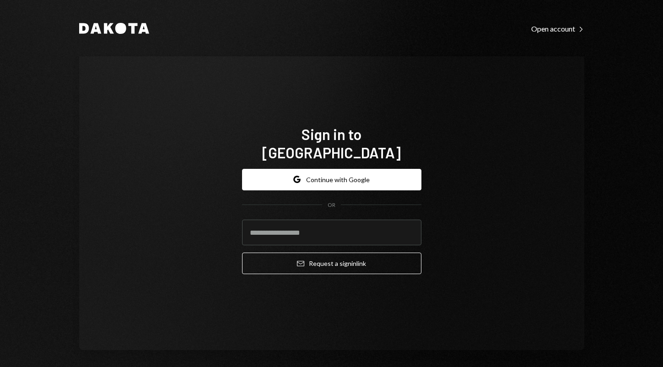 This screenshot has width=663, height=367. What do you see at coordinates (332, 179) in the screenshot?
I see `button: Continue with Google` at bounding box center [332, 179].